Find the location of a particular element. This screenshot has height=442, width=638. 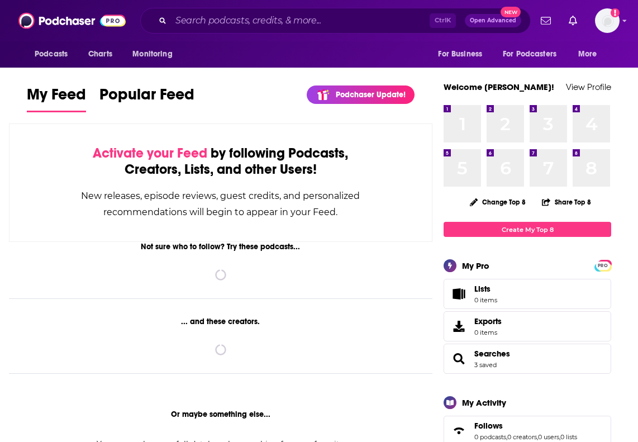

span: Monitoring is located at coordinates (152, 54).